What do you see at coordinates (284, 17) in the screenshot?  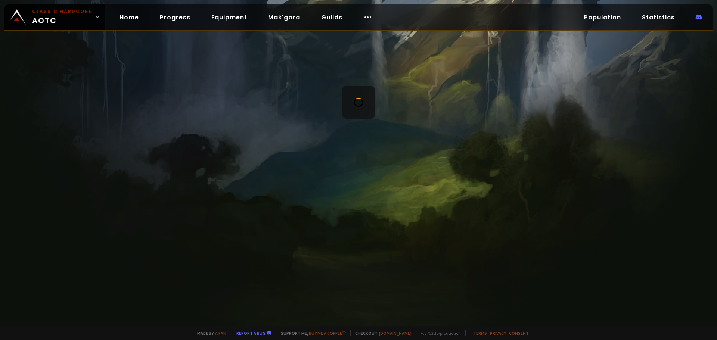 I see `a: Mak'gora` at bounding box center [284, 17].